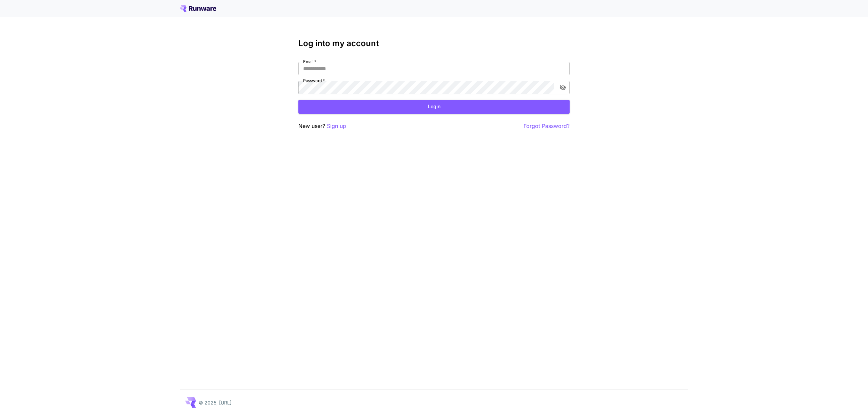  Describe the element at coordinates (310, 61) in the screenshot. I see `label: Email` at that location.